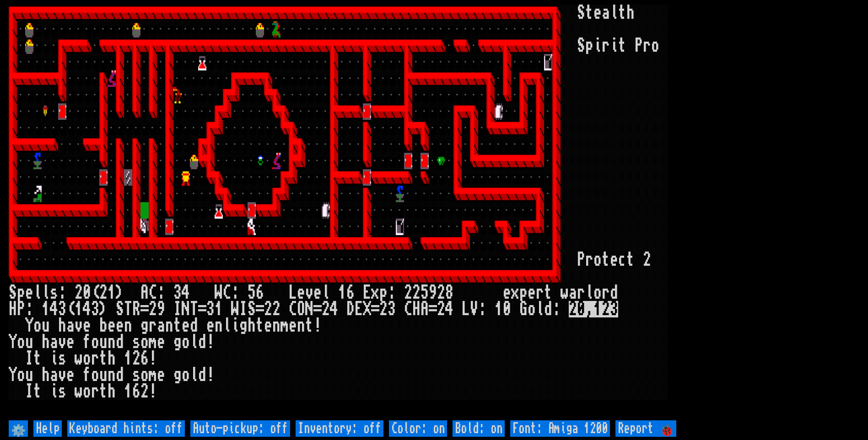  I want to click on div: a, so click(54, 342).